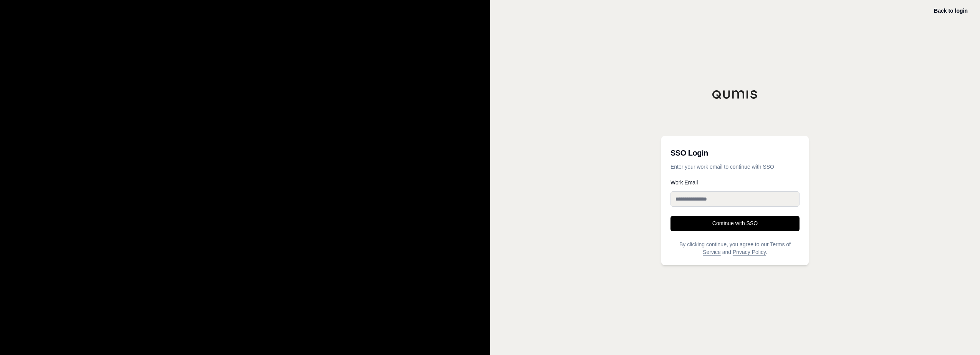  I want to click on h3: SSO Login, so click(735, 153).